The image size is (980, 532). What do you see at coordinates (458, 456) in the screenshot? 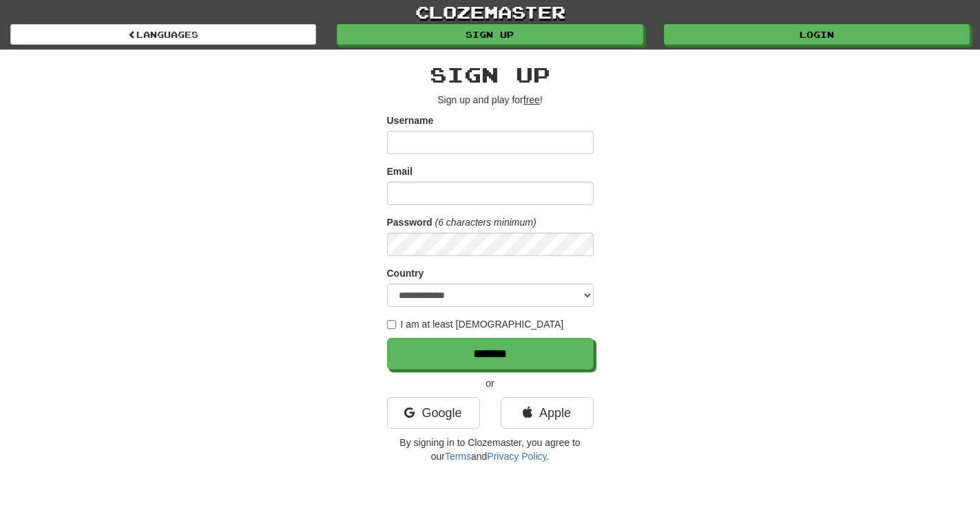
I see `a: Terms` at bounding box center [458, 456].